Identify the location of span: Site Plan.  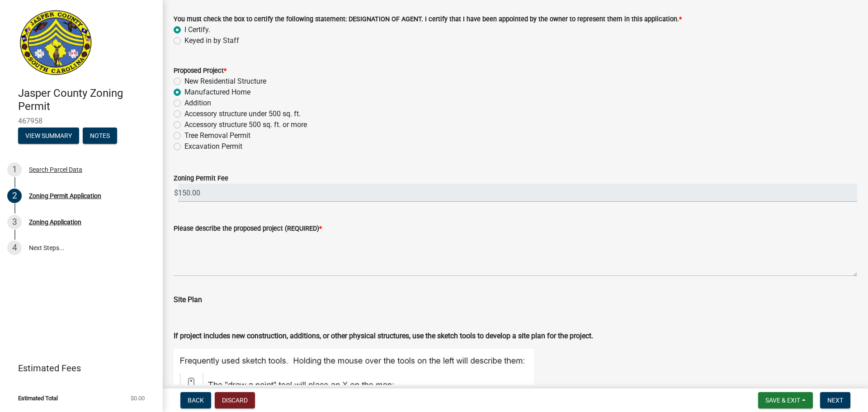
(188, 299).